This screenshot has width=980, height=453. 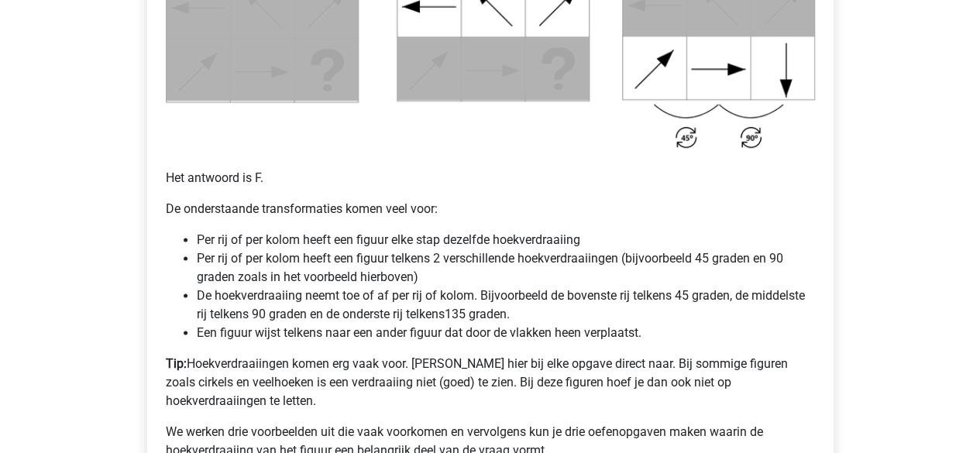 I want to click on li: Per rij of per kolom heeft een figuur elke stap dezelfde hoekverdraaiing, so click(x=506, y=240).